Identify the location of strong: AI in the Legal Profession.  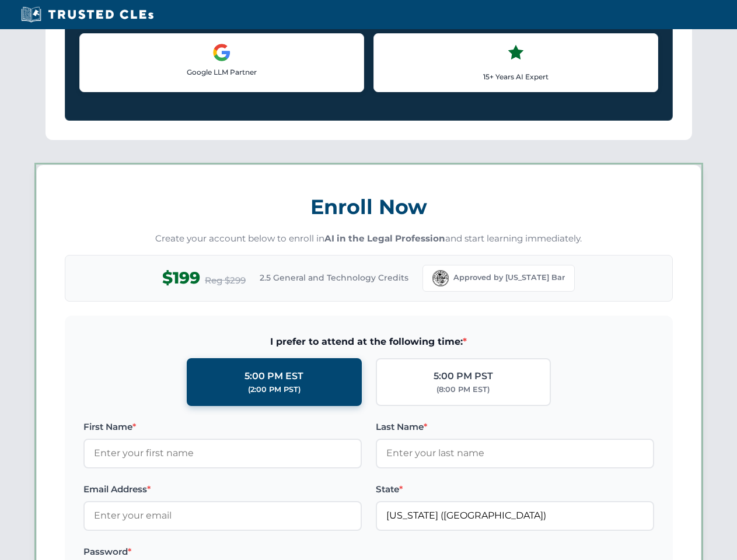
(384, 238).